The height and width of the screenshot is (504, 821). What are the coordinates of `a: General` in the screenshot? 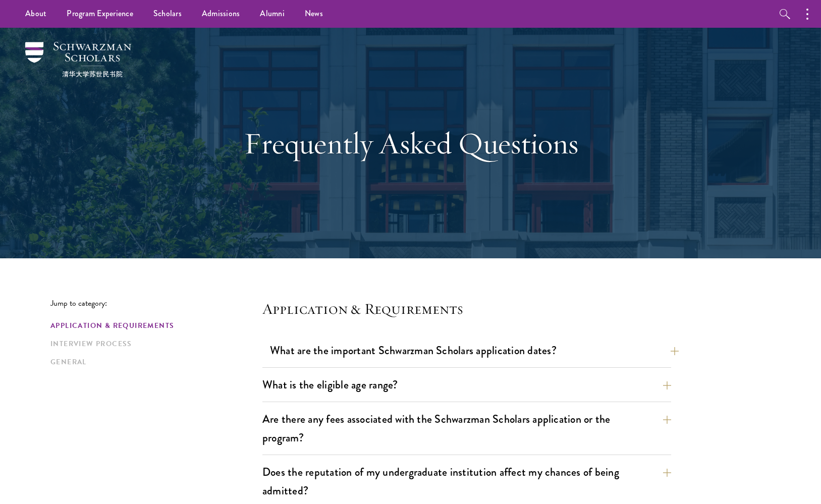 It's located at (153, 362).